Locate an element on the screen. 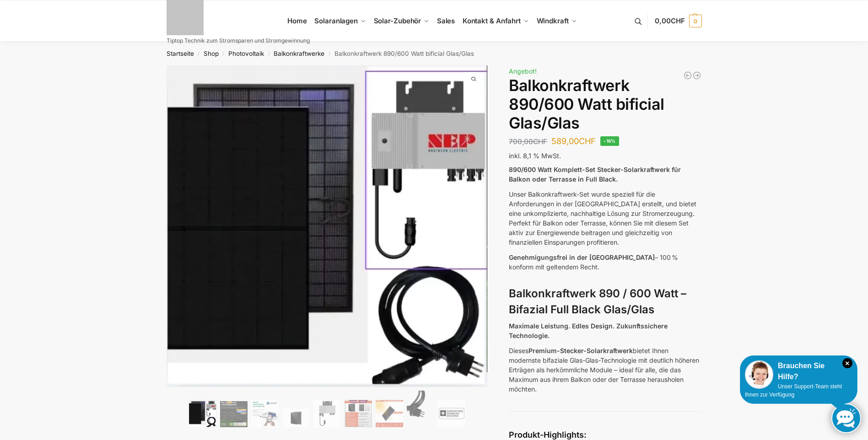 The height and width of the screenshot is (440, 868). img: Bificiales Hochleistungsmodul is located at coordinates (203, 413).